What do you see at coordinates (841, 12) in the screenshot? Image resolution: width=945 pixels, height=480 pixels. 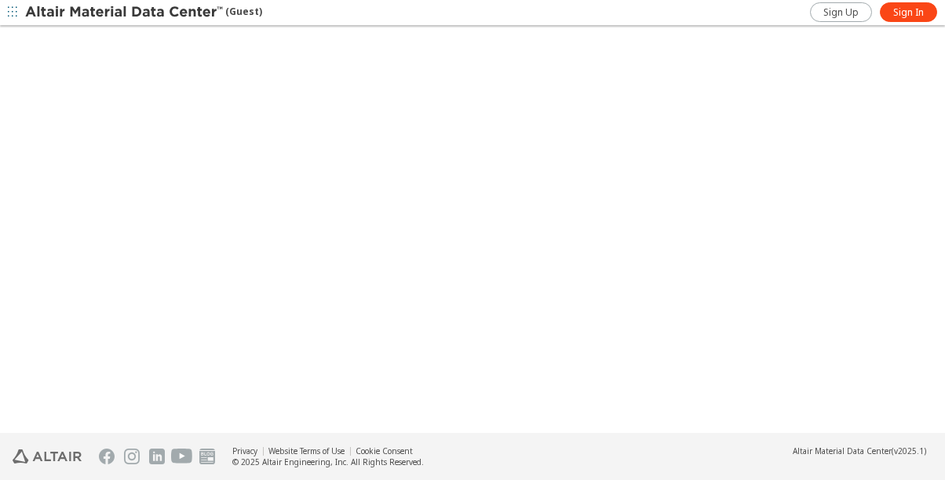 I see `a: Sign Up` at bounding box center [841, 12].